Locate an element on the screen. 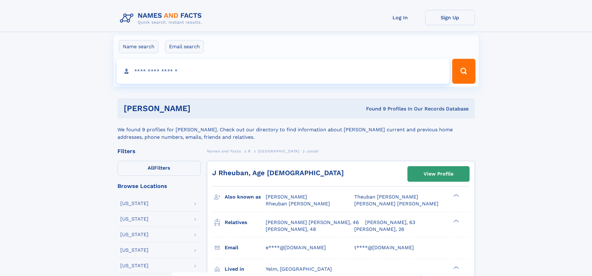 This screenshot has height=276, width=592. h3: Lived in is located at coordinates (245, 269).